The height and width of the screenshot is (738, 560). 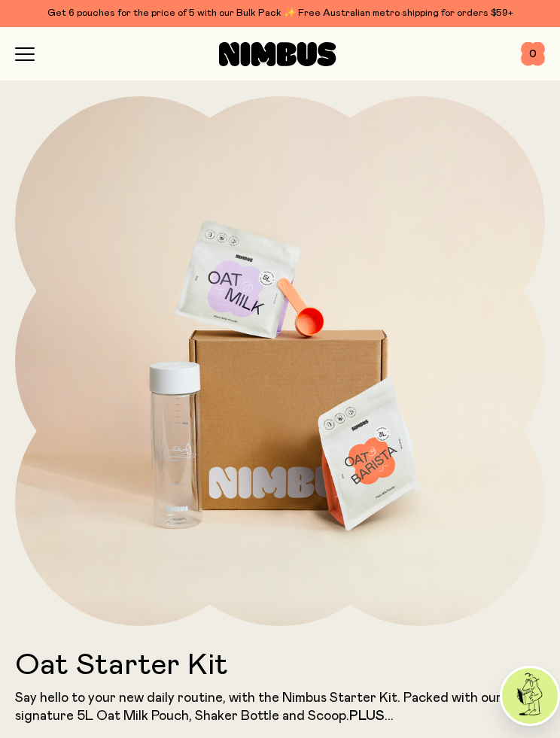 I want to click on button: 0, so click(x=533, y=54).